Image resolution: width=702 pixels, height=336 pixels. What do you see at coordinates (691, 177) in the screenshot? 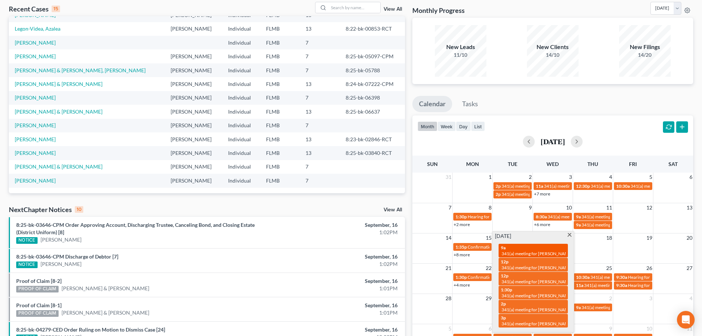
I see `span: 6` at bounding box center [691, 177].